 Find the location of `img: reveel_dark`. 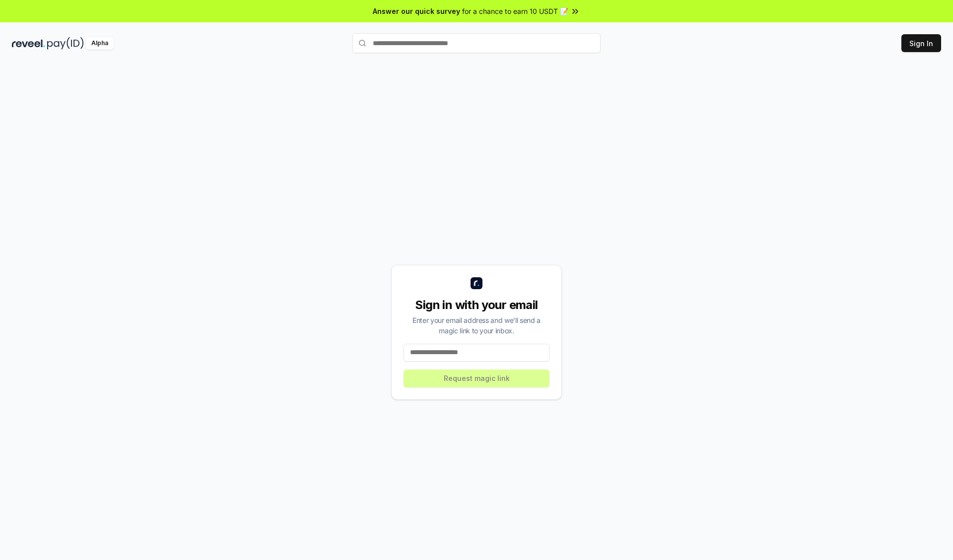

img: reveel_dark is located at coordinates (28, 43).